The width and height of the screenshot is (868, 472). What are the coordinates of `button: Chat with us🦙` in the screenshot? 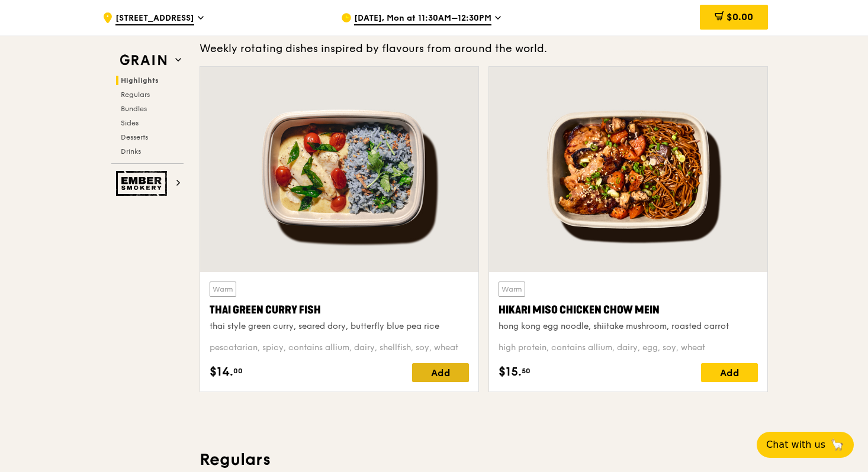 It's located at (805, 445).